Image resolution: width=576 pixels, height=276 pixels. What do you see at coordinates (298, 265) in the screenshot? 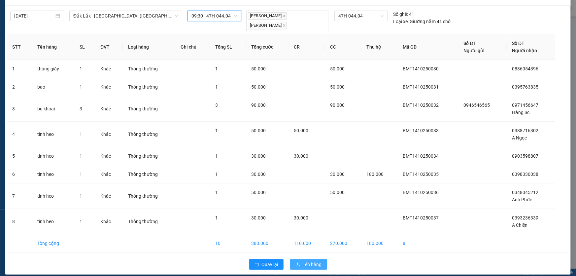
I see `span: upload` at bounding box center [298, 265].